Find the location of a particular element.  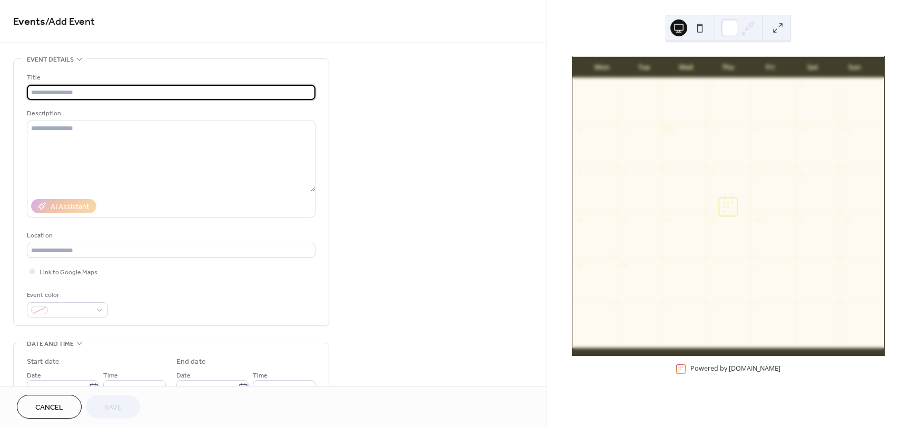

div: Event color is located at coordinates (66, 295).